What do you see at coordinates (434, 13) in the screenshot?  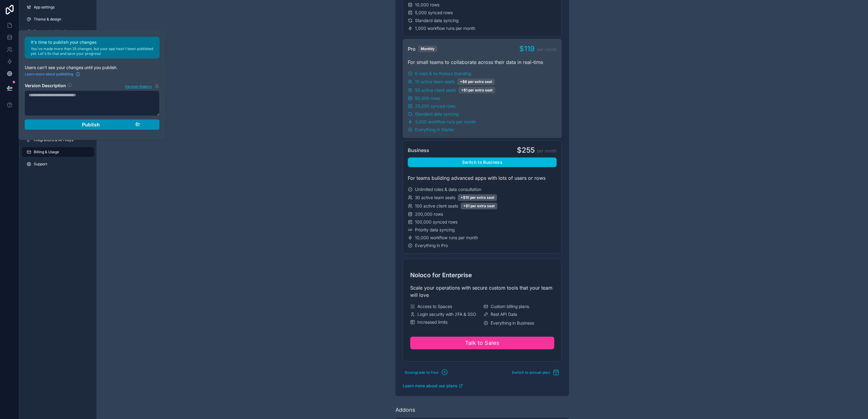 I see `span: 5,000 synced rows` at bounding box center [434, 13].